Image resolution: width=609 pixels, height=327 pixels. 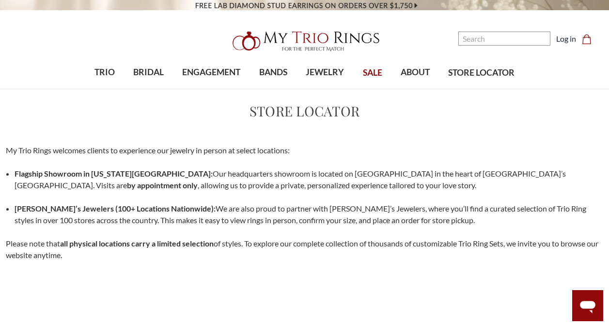 What do you see at coordinates (304, 150) in the screenshot?
I see `p: My Trio Rings welcomes clients to experience our jewelry in person at select locations:` at bounding box center [304, 150].